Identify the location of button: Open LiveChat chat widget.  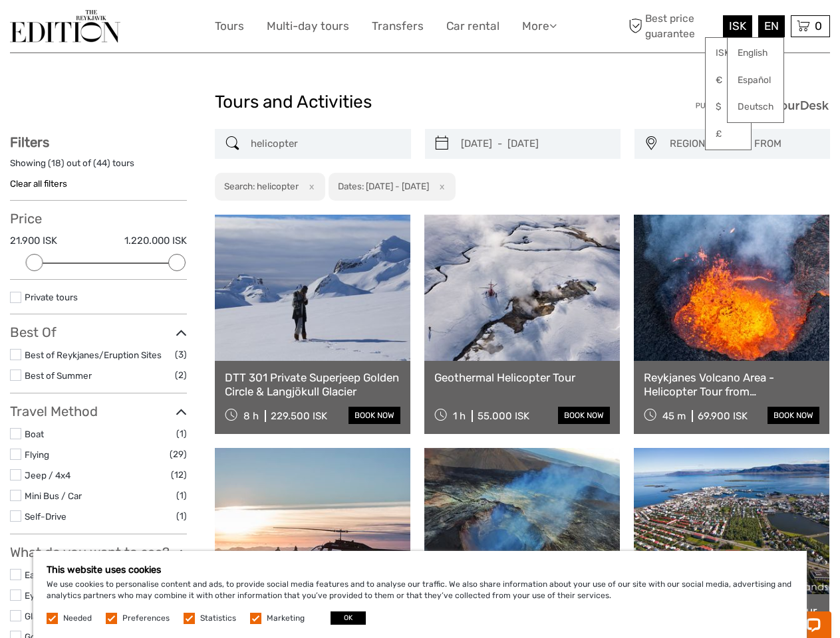
(161, 29).